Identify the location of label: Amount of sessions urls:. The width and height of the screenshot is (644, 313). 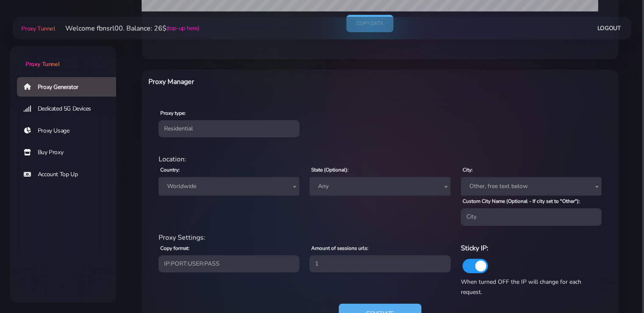
(340, 248).